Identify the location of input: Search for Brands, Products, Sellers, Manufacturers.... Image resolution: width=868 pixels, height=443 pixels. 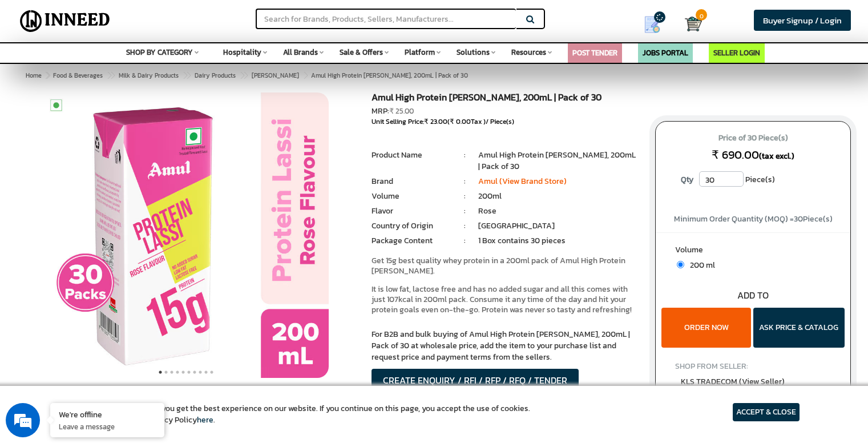
(386, 19).